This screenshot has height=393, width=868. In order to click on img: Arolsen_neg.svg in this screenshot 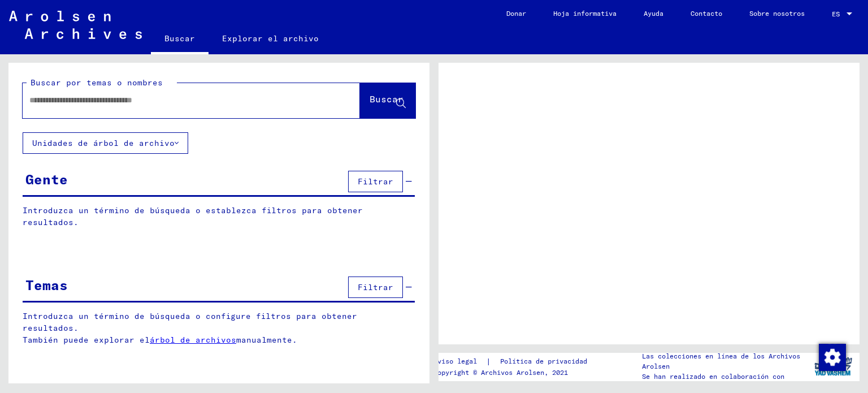, I will do `click(75, 25)`.